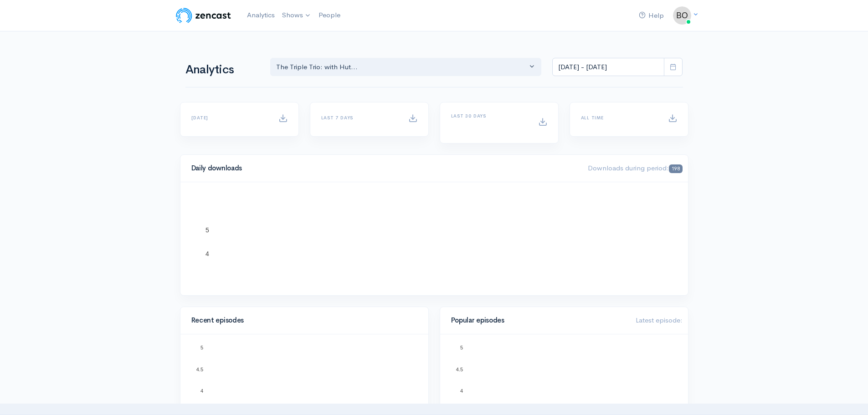 This screenshot has height=415, width=868. Describe the element at coordinates (659, 320) in the screenshot. I see `span: Latest episode:` at that location.